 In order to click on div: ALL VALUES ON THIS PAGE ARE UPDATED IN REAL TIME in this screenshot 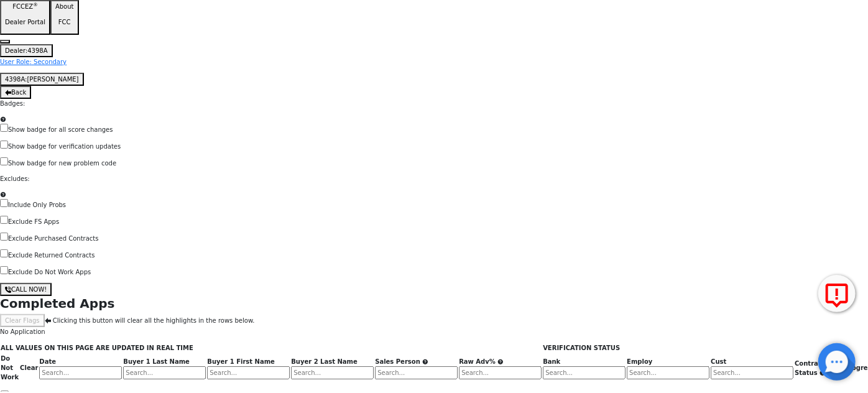, I will do `click(271, 347)`.